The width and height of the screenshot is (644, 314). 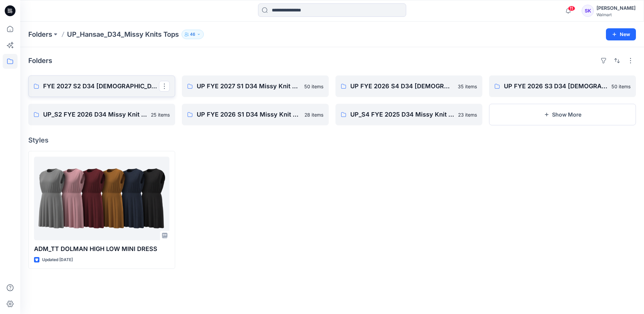 I want to click on h4: Styles, so click(x=332, y=140).